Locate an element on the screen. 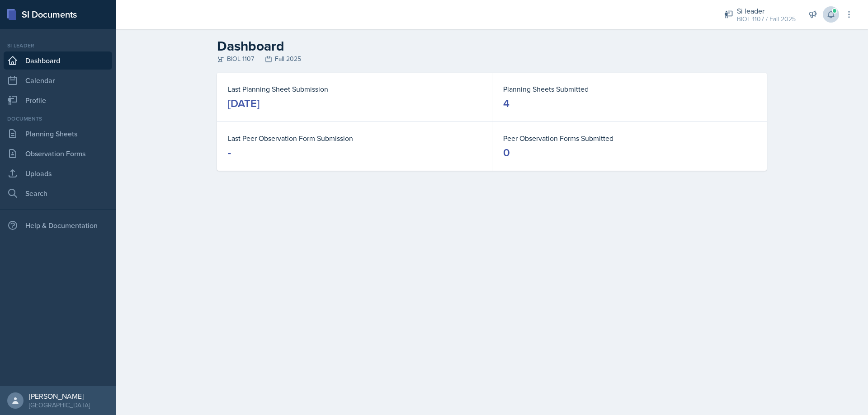 This screenshot has width=868, height=415. a: Uploads is located at coordinates (58, 174).